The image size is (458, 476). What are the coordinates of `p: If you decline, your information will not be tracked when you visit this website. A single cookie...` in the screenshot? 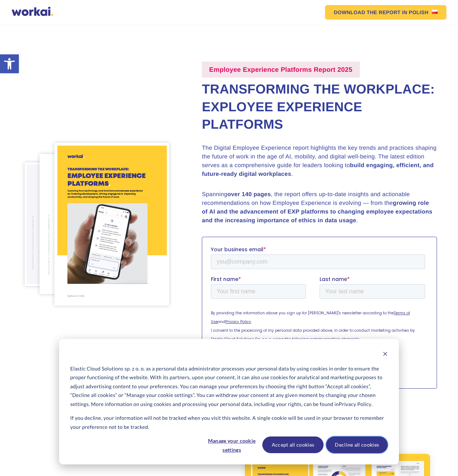 It's located at (229, 422).